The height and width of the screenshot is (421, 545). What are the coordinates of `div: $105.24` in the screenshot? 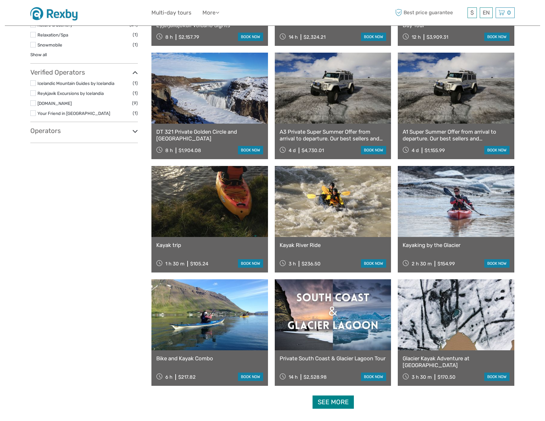 It's located at (199, 264).